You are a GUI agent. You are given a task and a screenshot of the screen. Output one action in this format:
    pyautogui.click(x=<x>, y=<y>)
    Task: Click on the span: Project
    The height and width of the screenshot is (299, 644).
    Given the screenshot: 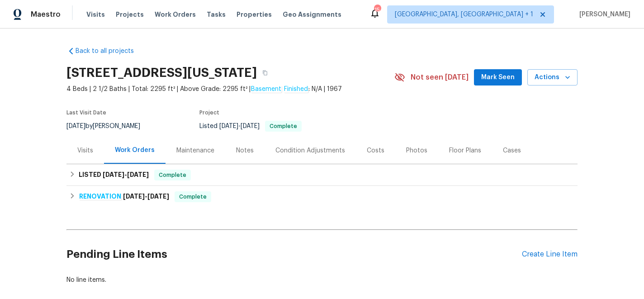 What is the action you would take?
    pyautogui.click(x=209, y=113)
    